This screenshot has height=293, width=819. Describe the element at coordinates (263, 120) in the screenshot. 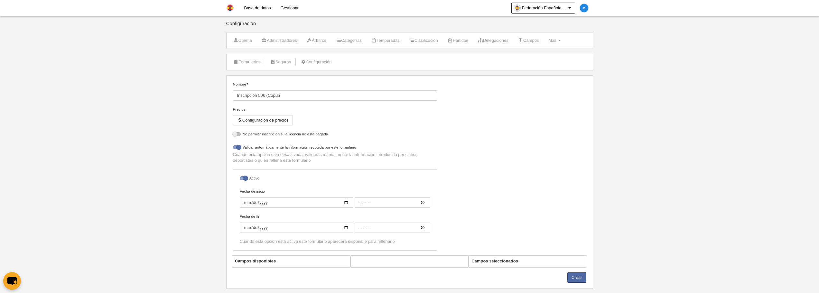

I see `button: Configuración de precios` at that location.